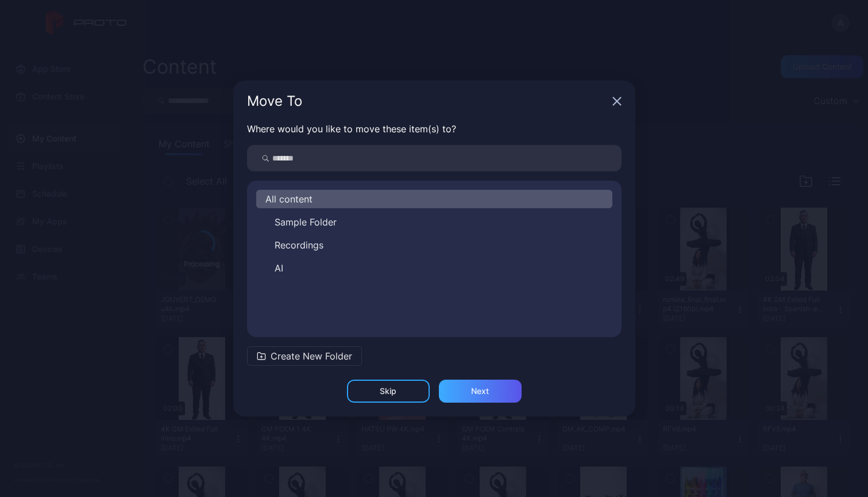  What do you see at coordinates (289, 199) in the screenshot?
I see `span: All content` at bounding box center [289, 199].